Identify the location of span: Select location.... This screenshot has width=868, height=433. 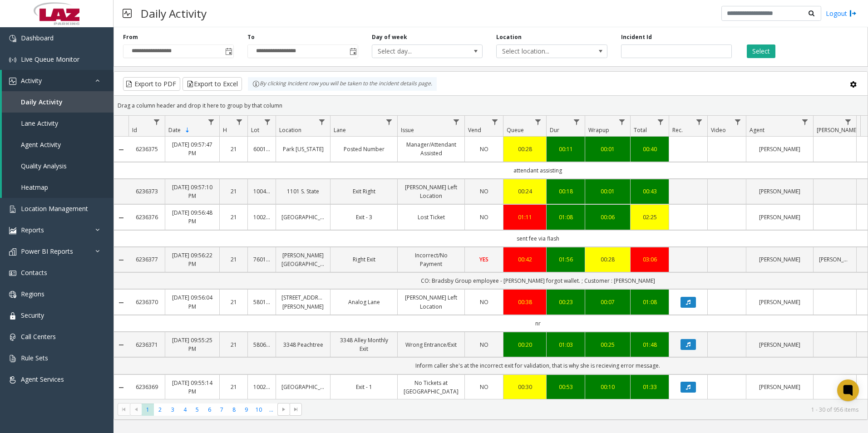
(541, 51).